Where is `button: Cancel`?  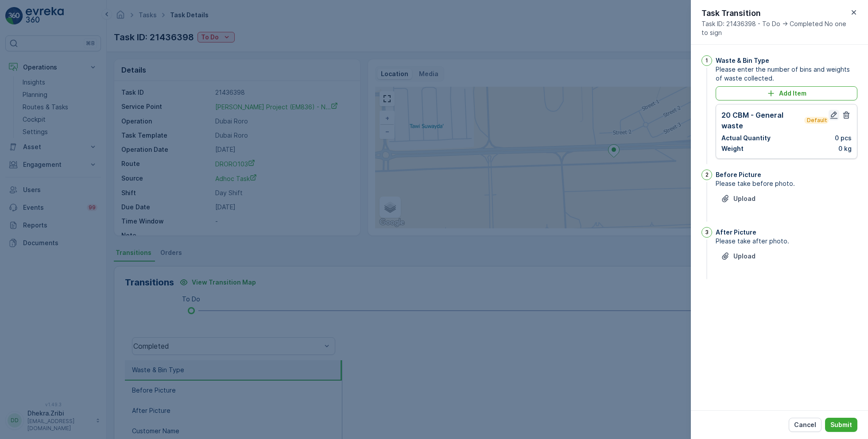 button: Cancel is located at coordinates (805, 425).